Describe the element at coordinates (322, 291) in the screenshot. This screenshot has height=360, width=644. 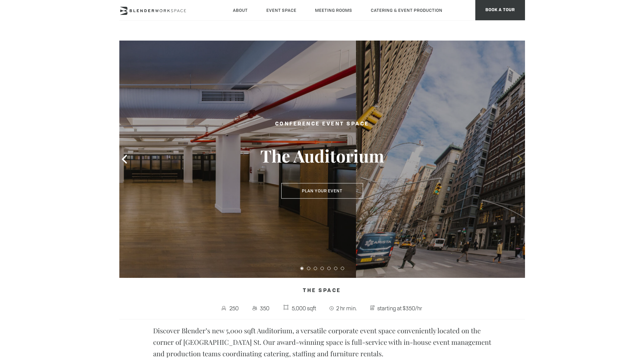
I see `h4: The Space` at that location.